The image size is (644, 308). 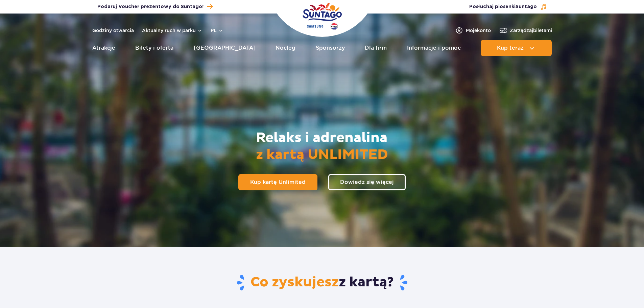 I want to click on h2: Relaks i adrenalina, so click(x=322, y=146).